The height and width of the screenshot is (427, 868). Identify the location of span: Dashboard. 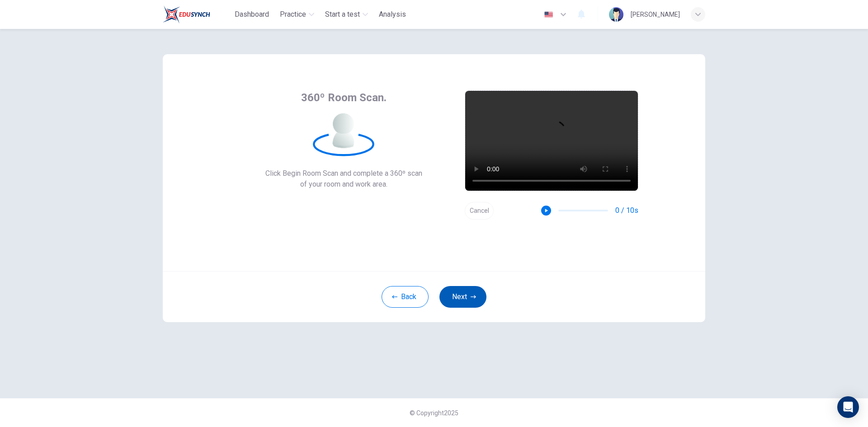
(252, 14).